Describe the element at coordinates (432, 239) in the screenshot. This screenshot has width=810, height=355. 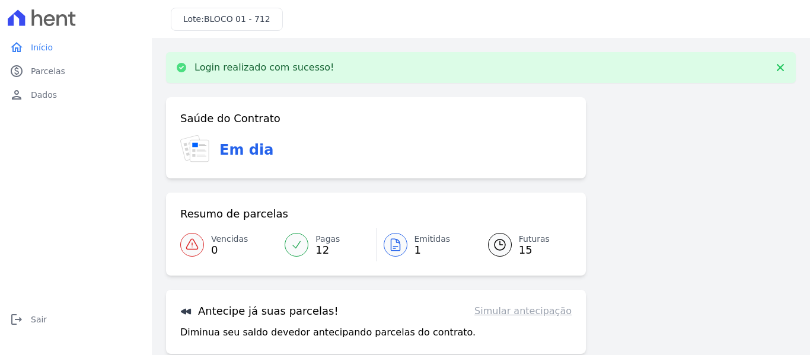
I see `span: Emitidas` at that location.